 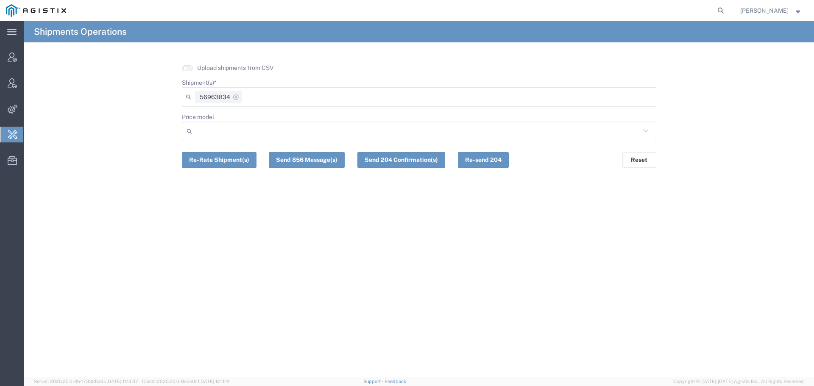 I want to click on span: Server: 2025.20.0-db47332bad5, so click(x=86, y=382).